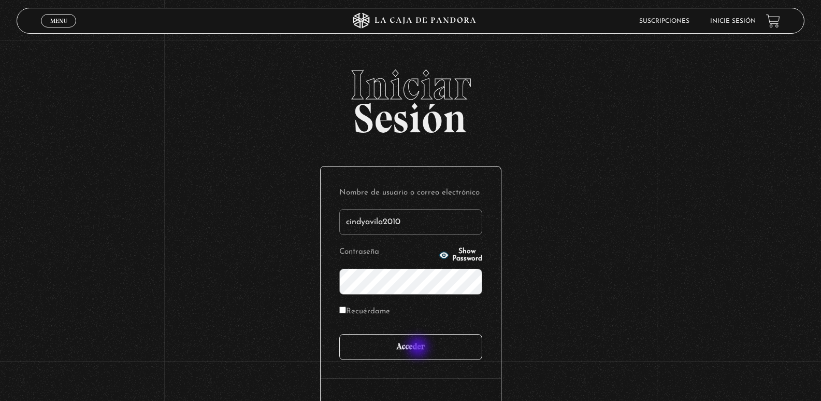  I want to click on span: Menu, so click(59, 21).